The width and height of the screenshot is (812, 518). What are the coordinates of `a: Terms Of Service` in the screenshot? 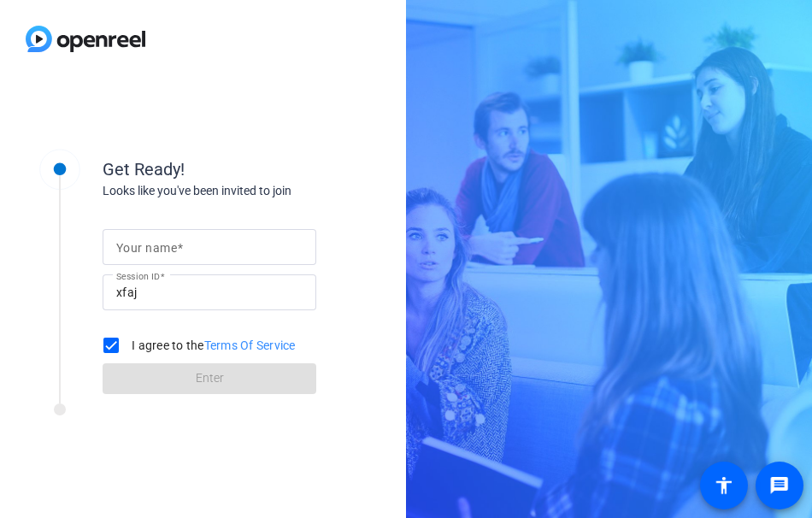 It's located at (250, 346).